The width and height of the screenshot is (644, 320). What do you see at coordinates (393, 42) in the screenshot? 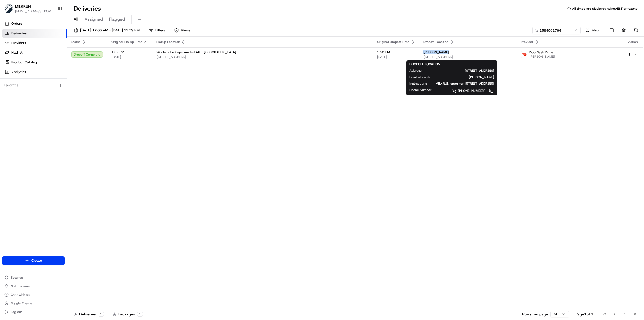
I see `span: Original Dropoff Time` at bounding box center [393, 42].